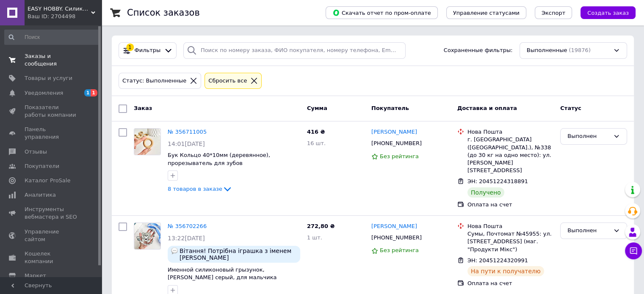 This screenshot has height=294, width=644. I want to click on img: :speech_balloon:, so click(174, 251).